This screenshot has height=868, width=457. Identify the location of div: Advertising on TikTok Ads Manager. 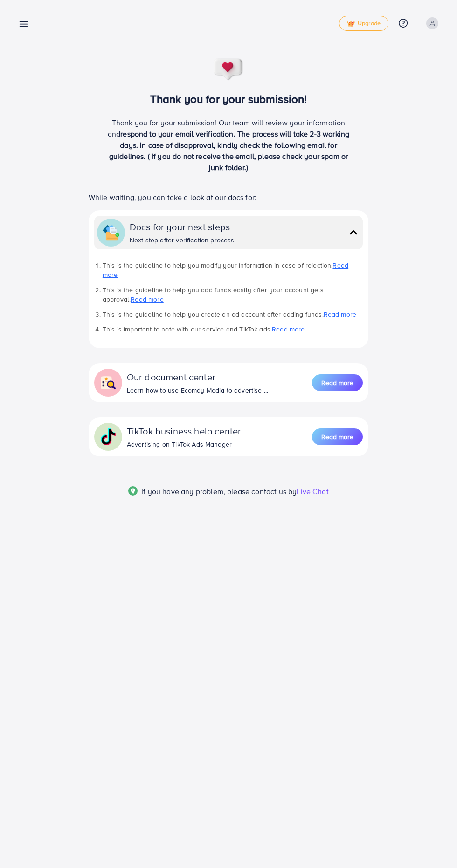
(184, 444).